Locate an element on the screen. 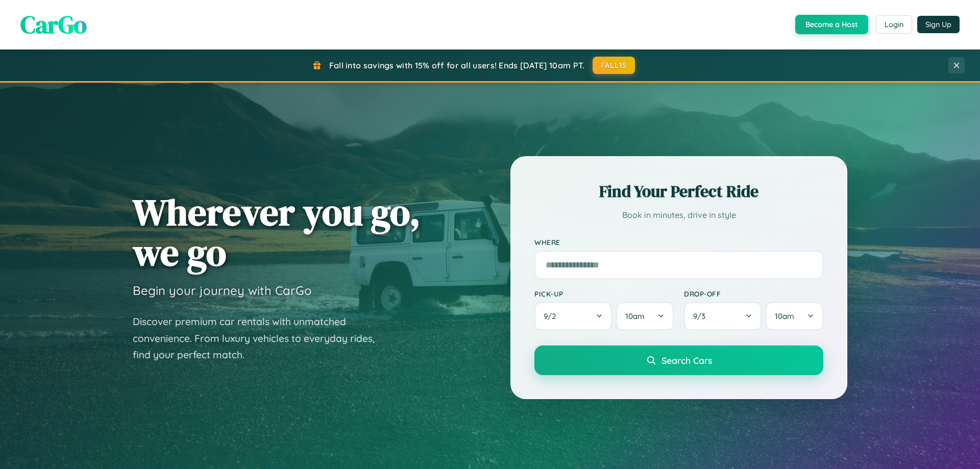 The width and height of the screenshot is (980, 469). button: FALL15 is located at coordinates (614, 66).